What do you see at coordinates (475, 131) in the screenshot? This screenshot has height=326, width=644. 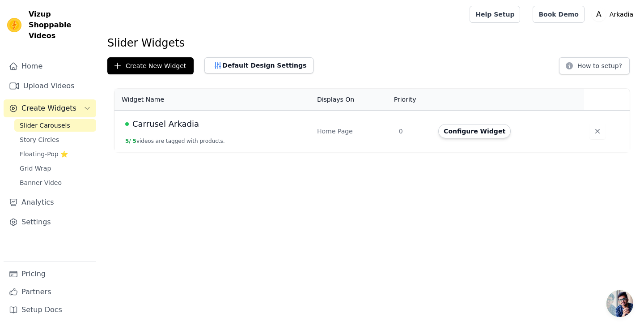 I see `button: Configure Widget` at bounding box center [475, 131].